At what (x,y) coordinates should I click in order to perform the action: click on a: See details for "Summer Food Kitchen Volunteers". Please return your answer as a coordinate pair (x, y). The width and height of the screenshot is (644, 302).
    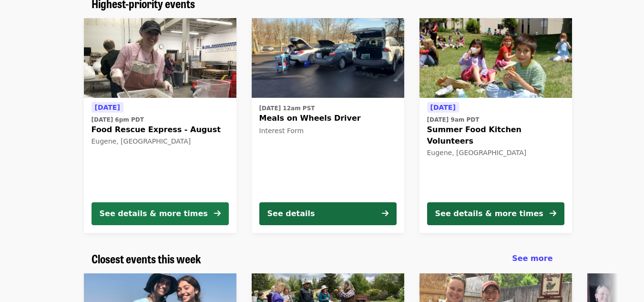
    Looking at the image, I should click on (496, 125).